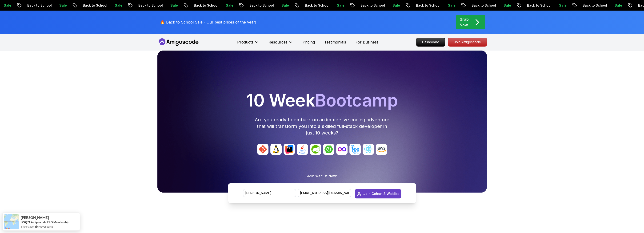  Describe the element at coordinates (245, 42) in the screenshot. I see `p: Products` at that location.